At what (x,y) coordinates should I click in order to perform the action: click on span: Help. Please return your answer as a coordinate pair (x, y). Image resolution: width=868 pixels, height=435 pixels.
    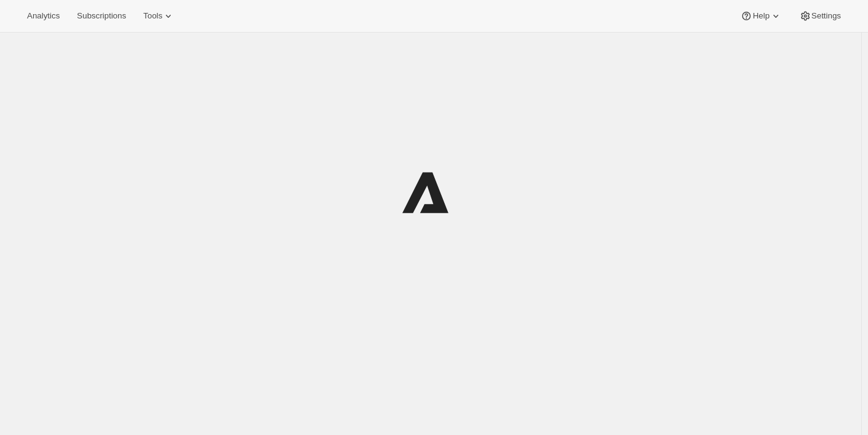
    Looking at the image, I should click on (761, 16).